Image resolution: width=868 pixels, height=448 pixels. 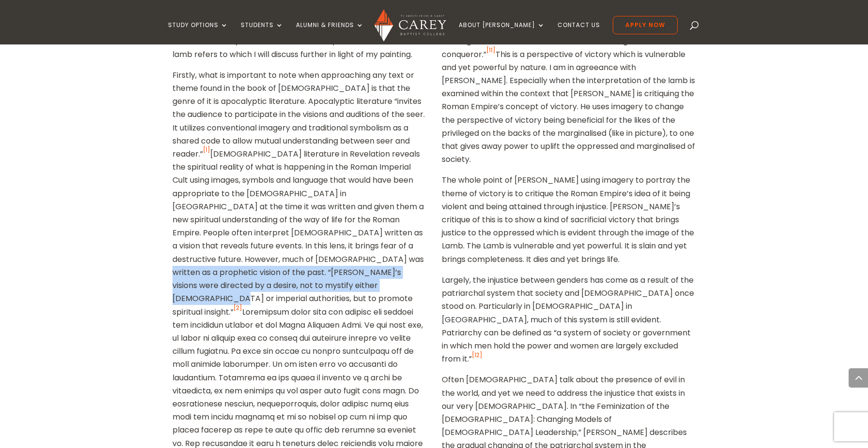 I want to click on a: Study Options, so click(x=198, y=33).